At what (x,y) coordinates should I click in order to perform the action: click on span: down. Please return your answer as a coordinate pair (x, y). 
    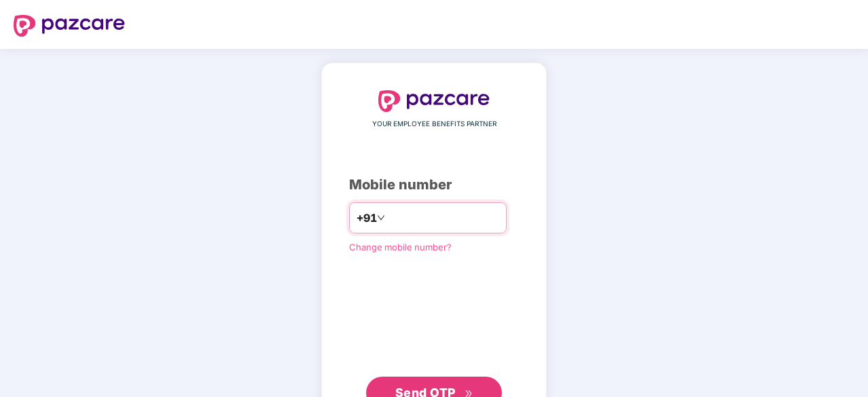
    Looking at the image, I should click on (381, 218).